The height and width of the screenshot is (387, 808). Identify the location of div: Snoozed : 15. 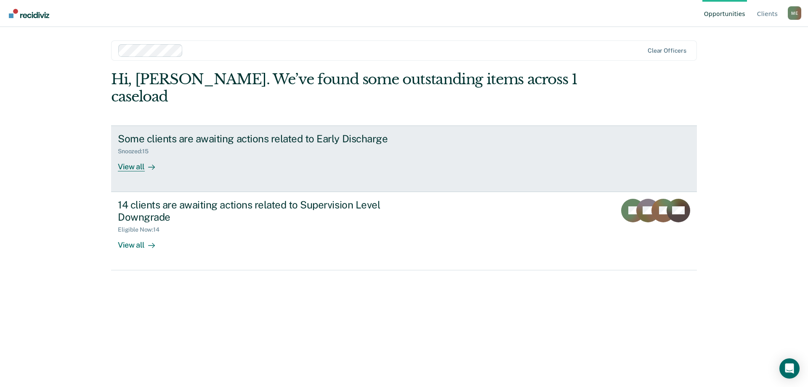
(136, 151).